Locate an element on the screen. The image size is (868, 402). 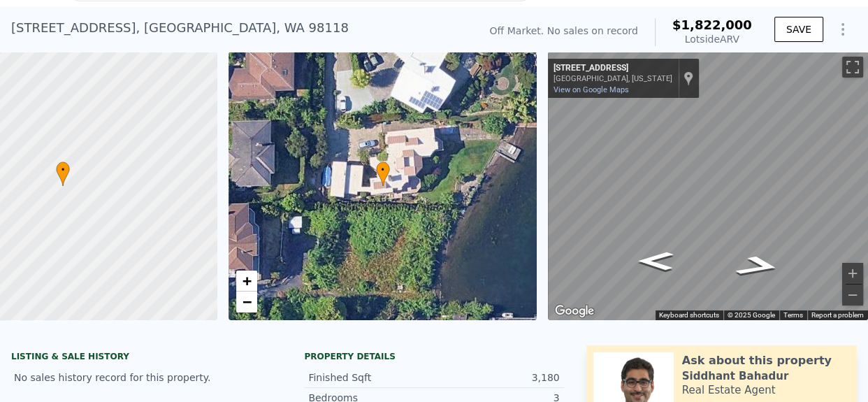
a: Open this area in Google Maps (opens a new window) is located at coordinates (574, 311).